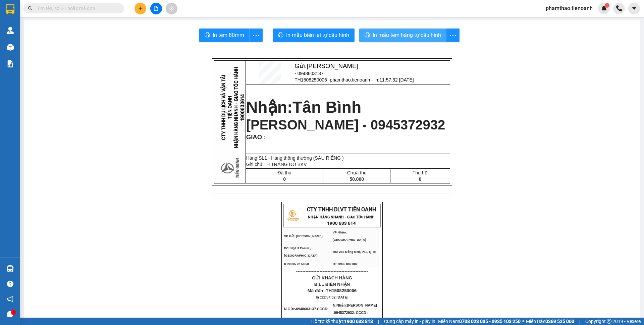  Describe the element at coordinates (140, 8) in the screenshot. I see `span: plus` at that location.